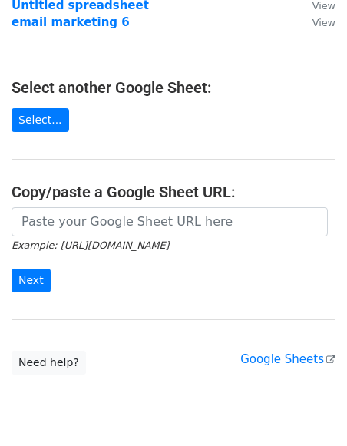 The image size is (347, 446). Describe the element at coordinates (71, 22) in the screenshot. I see `strong: email marketing 6` at that location.